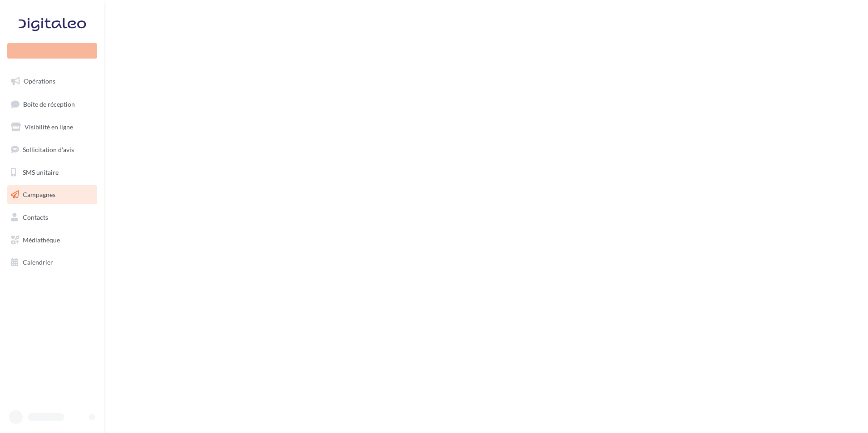  I want to click on a: Sollicitation d'avis, so click(52, 150).